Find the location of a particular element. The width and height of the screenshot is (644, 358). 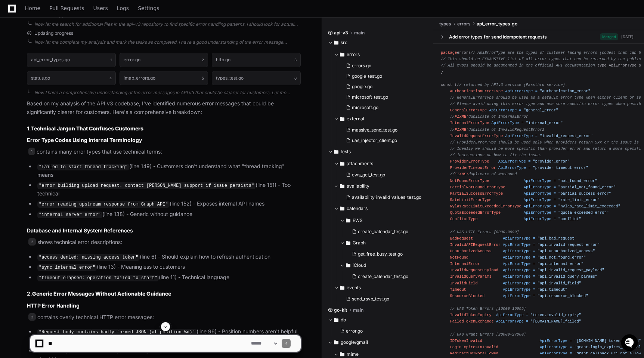

span: 2 is located at coordinates (203, 60).